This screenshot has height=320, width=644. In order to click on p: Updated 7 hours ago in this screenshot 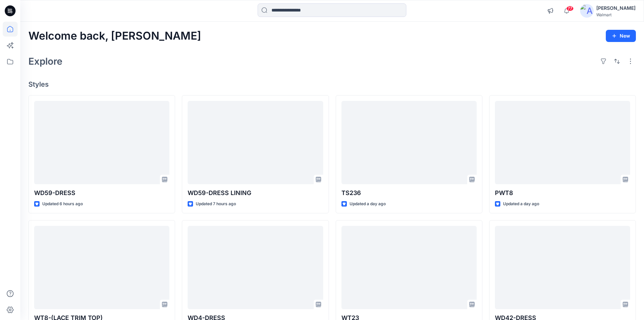, I will do `click(216, 204)`.